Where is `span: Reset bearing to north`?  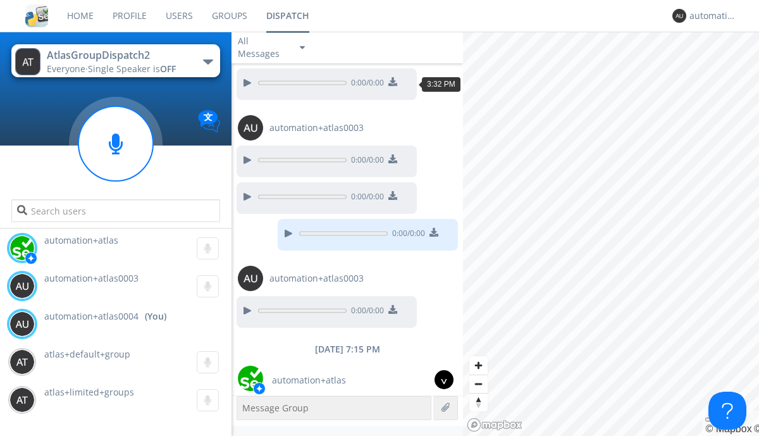 span: Reset bearing to north is located at coordinates (478, 402).